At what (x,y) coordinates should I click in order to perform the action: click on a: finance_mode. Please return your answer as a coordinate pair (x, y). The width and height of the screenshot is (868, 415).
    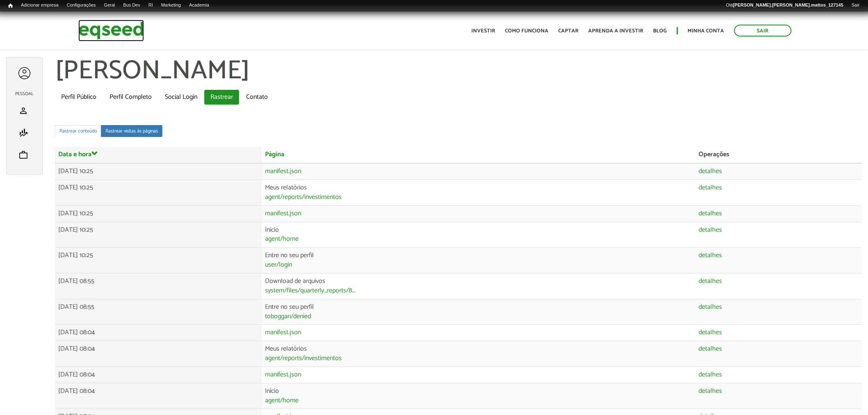
    Looking at the image, I should click on (24, 133).